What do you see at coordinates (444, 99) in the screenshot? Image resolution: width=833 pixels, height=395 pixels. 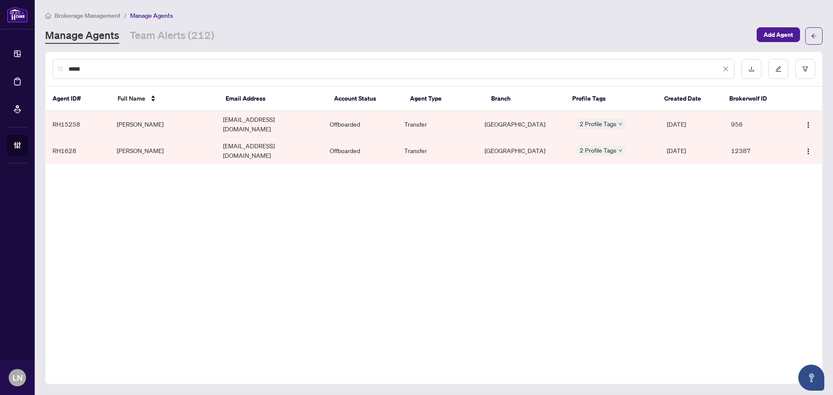 I see `th: Agent Type` at bounding box center [444, 99].